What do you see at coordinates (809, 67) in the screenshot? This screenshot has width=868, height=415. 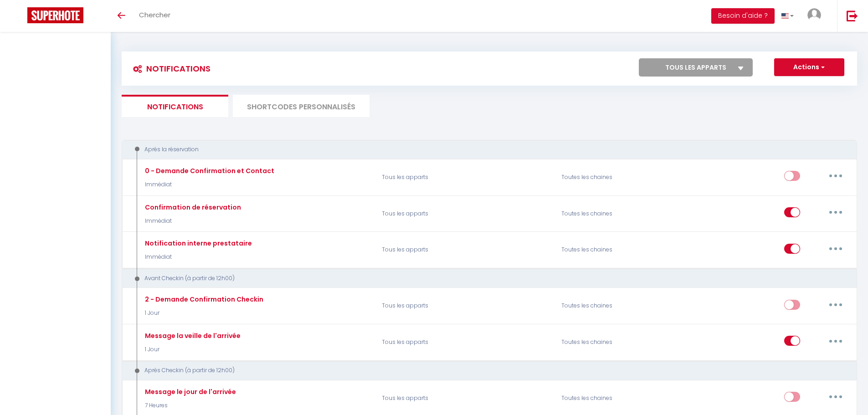 I see `button: Actions` at bounding box center [809, 67].